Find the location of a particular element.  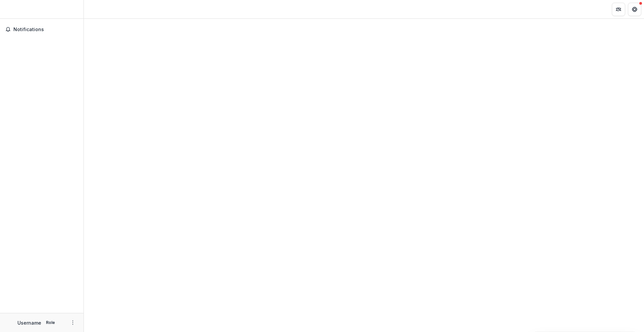

p: Username is located at coordinates (29, 323).